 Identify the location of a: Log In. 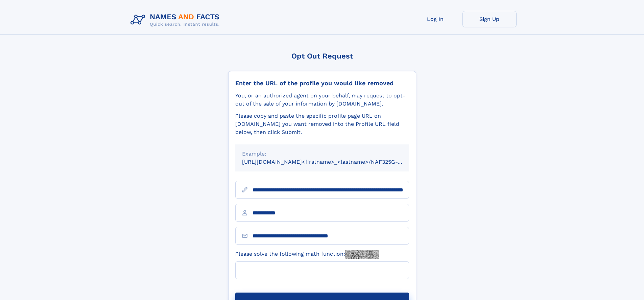
(435, 19).